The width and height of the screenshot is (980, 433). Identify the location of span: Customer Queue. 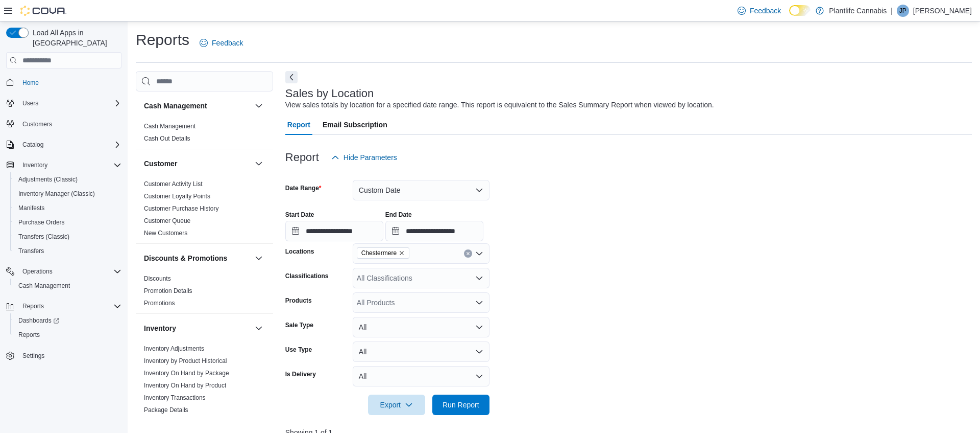
(167, 221).